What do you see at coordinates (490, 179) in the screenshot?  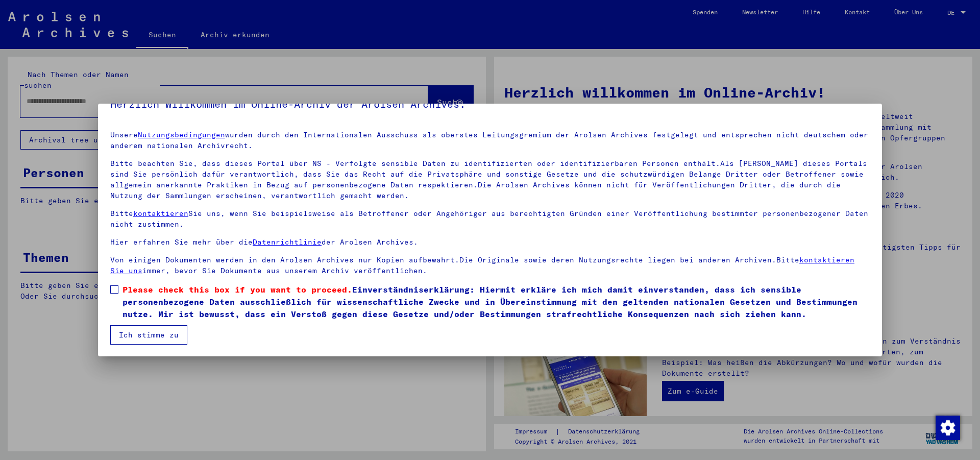 I see `p: Bitte beachten Sie, dass dieses Portal über NS - Verfolgte sensible Daten zu identifizierten oder...` at bounding box center [490, 179].